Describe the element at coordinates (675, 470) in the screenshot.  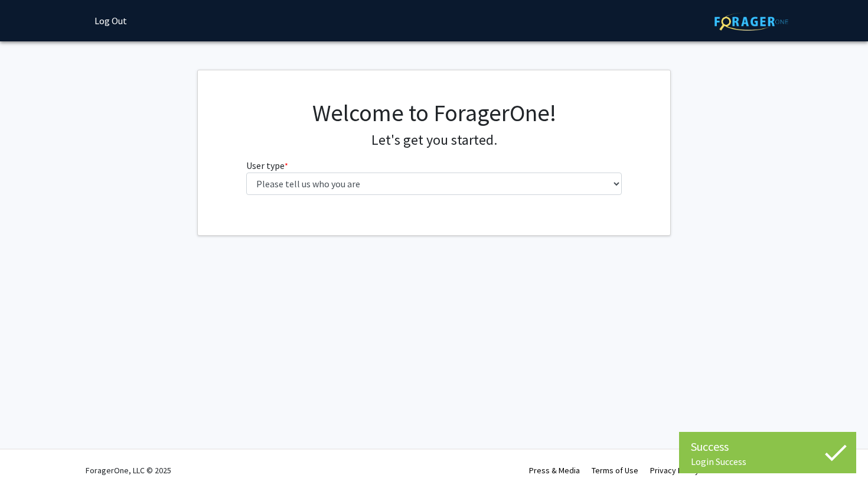
I see `a: Privacy Policy` at that location.